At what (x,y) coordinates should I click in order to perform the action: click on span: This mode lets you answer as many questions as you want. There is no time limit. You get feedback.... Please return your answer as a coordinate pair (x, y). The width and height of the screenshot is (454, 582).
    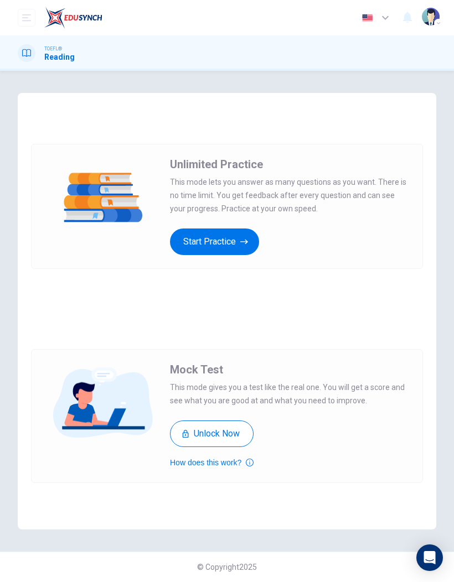
    Looking at the image, I should click on (289, 195).